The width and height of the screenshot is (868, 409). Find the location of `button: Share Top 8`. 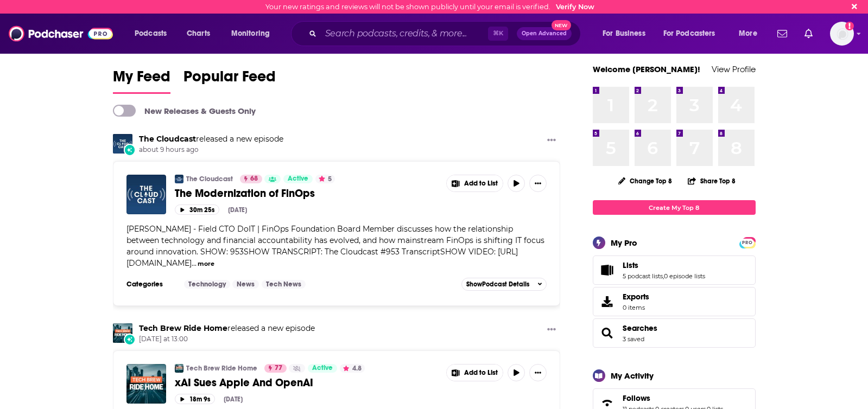

button: Share Top 8 is located at coordinates (712, 181).